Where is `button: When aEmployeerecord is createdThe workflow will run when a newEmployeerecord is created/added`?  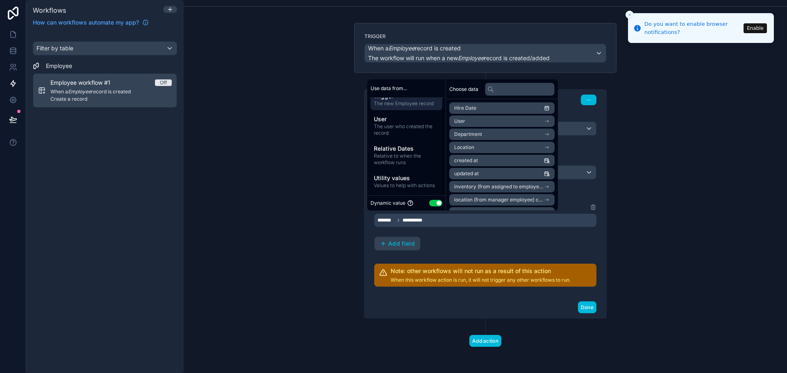 button: When aEmployeerecord is createdThe workflow will run when a newEmployeerecord is created/added is located at coordinates (485, 53).